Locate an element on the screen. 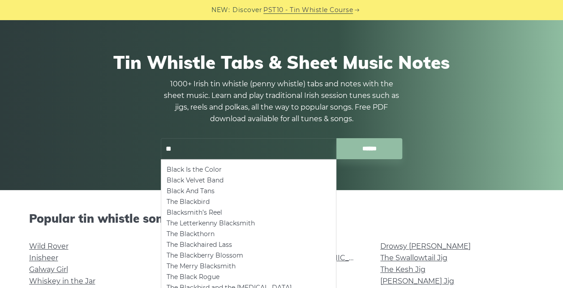  a: The Kesh Jig is located at coordinates (403, 270).